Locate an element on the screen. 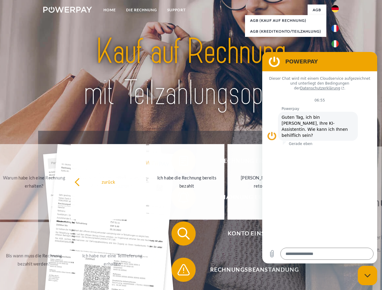 This screenshot has height=290, width=382. a: SUPPORT is located at coordinates (176, 10).